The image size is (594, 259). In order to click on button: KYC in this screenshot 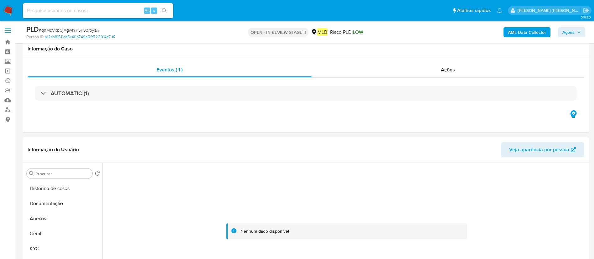, I will do `click(63, 249)`.